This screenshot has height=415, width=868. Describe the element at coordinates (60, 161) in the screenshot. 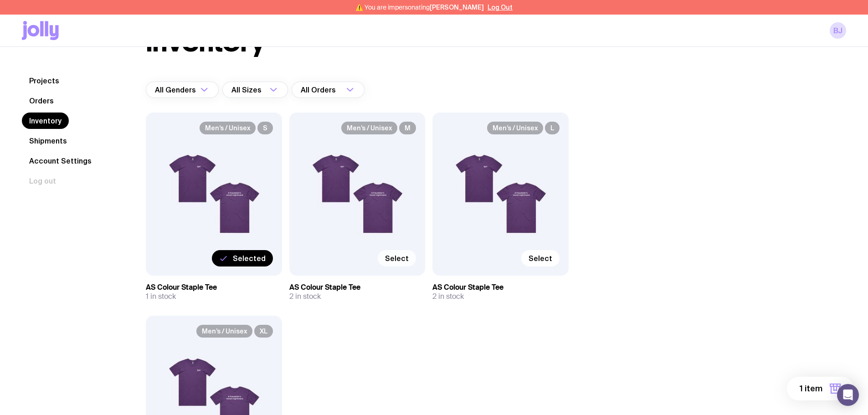

I see `a: Account Settings` at that location.